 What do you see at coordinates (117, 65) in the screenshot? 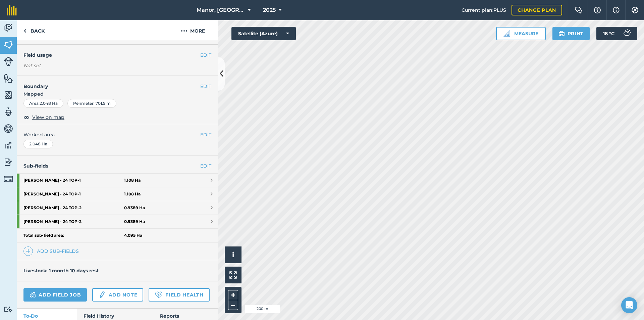
I see `div: Not set` at bounding box center [117, 65].